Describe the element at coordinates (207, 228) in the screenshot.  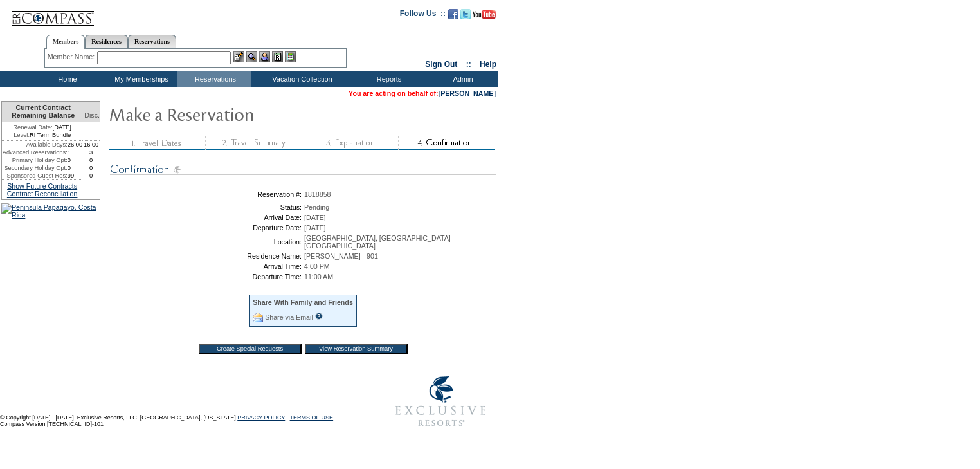
I see `td: Departure Date:` at that location.